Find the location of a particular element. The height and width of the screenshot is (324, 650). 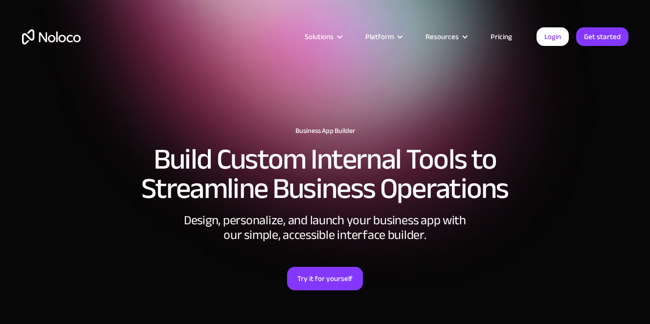

a: Try it for yourself is located at coordinates (325, 279).